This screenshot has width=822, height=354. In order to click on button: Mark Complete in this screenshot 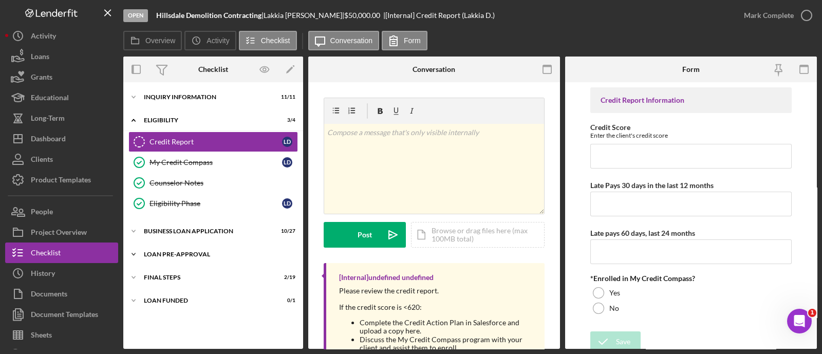, I will do `click(775, 15)`.